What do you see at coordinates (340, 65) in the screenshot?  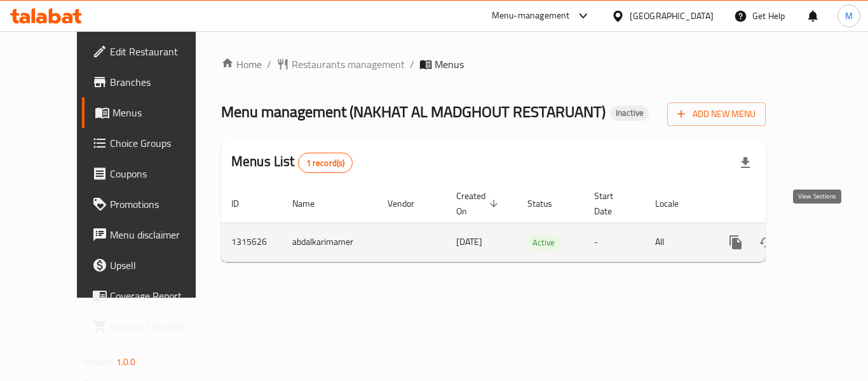 I see `a: Restaurants management` at bounding box center [340, 65].